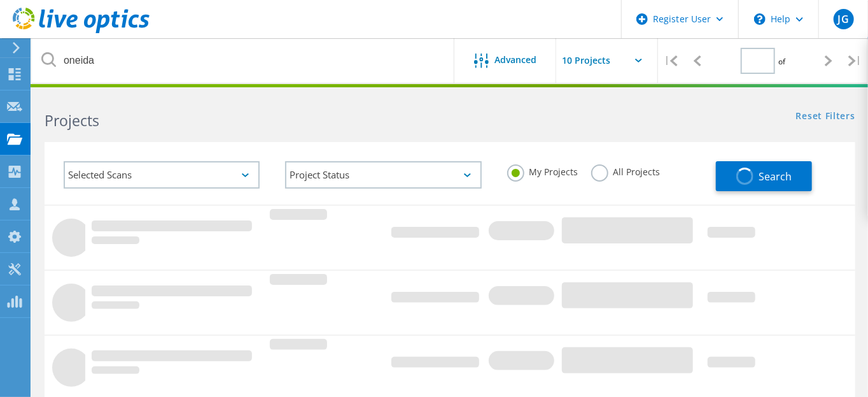 The width and height of the screenshot is (868, 397). What do you see at coordinates (383, 174) in the screenshot?
I see `div: Project Status` at bounding box center [383, 174].